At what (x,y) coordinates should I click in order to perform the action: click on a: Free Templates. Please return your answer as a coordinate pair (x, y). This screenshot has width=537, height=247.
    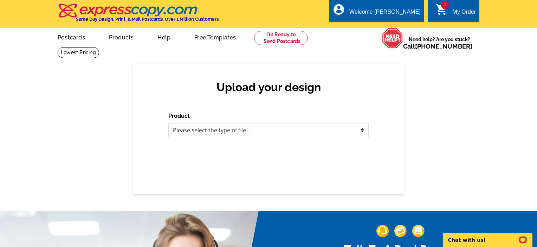
    Looking at the image, I should click on (215, 37).